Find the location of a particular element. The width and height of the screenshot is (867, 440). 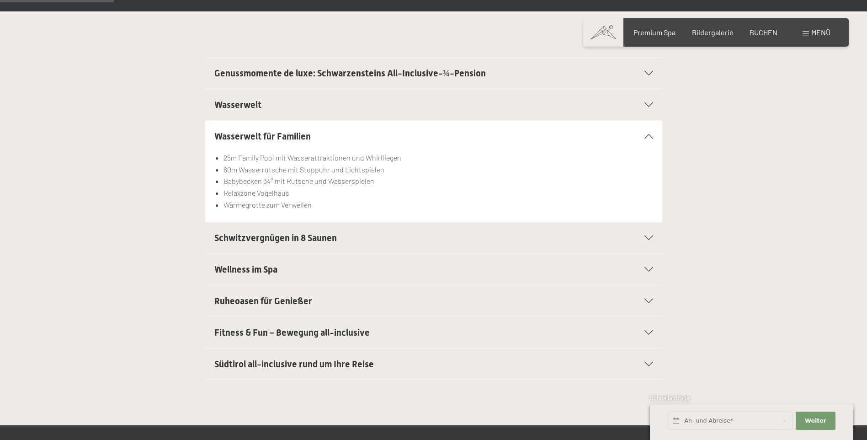

span: Schnellanfrage is located at coordinates (670, 398).